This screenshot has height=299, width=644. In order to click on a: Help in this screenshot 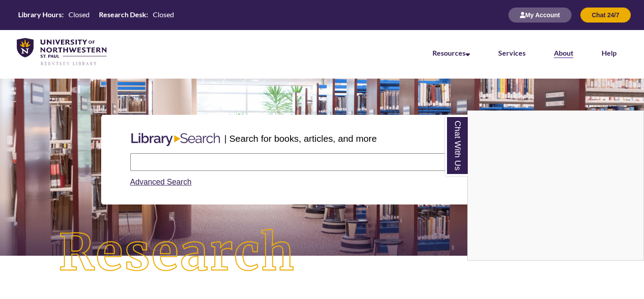, I will do `click(609, 52)`.